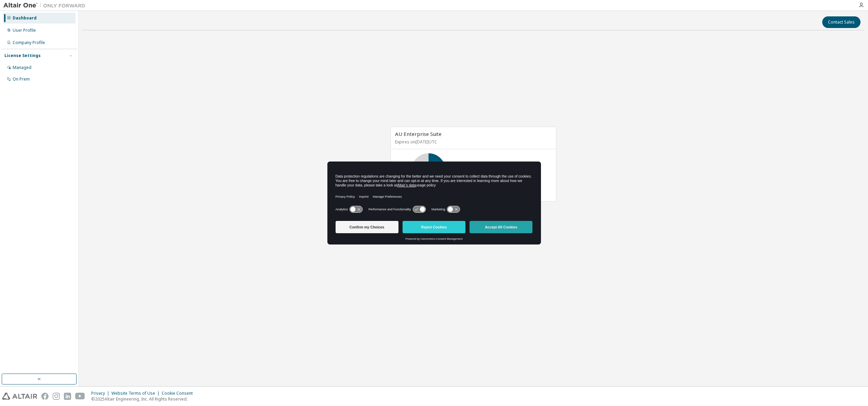  Describe the element at coordinates (19, 396) in the screenshot. I see `img: altair_logo.svg` at that location.